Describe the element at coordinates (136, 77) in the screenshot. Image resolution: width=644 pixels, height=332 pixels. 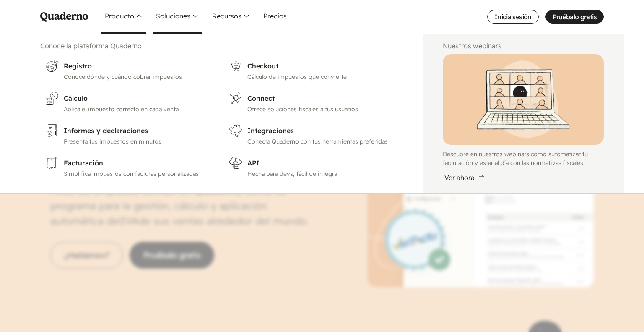
I see `p: Conoce dónde y cuándo cobrar impuestos` at that location.